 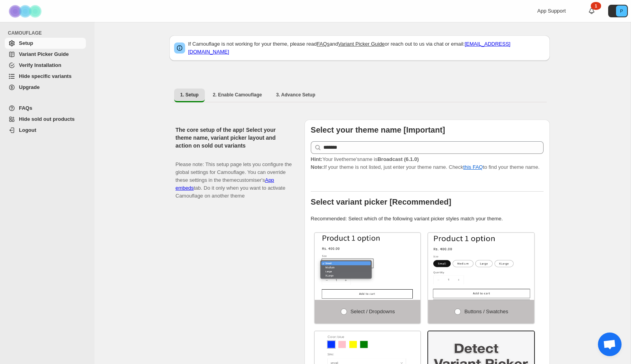 What do you see at coordinates (49, 33) in the screenshot?
I see `span: CAMOUFLAGE` at bounding box center [49, 33].